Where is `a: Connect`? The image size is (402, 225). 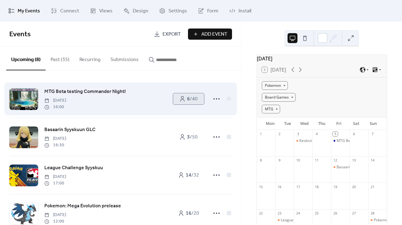 a: Connect is located at coordinates (65, 11).